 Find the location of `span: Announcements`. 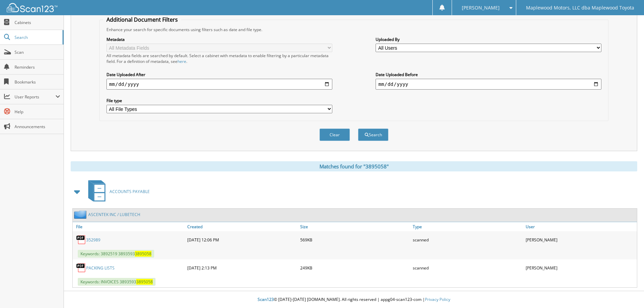

span: Announcements is located at coordinates (37, 126).